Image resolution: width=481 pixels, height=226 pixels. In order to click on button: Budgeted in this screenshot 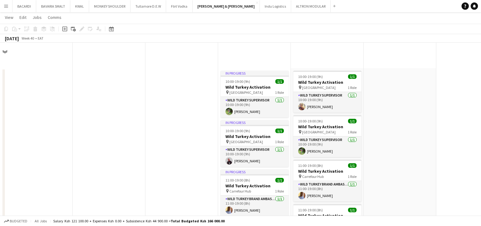, I will do `click(16, 221)`.